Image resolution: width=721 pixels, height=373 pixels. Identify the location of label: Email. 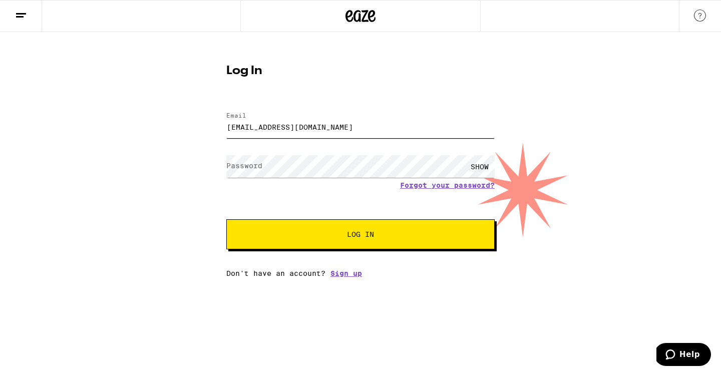
(236, 115).